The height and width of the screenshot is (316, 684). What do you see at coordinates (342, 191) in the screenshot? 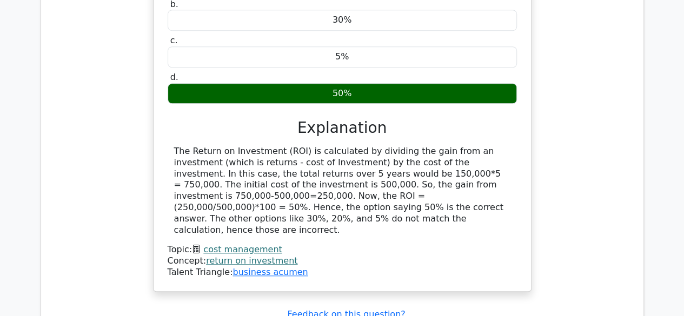
I see `div: The Return on Investment (ROI) is calculated by dividing the gain from an investment (which is re...` at bounding box center [342, 191].